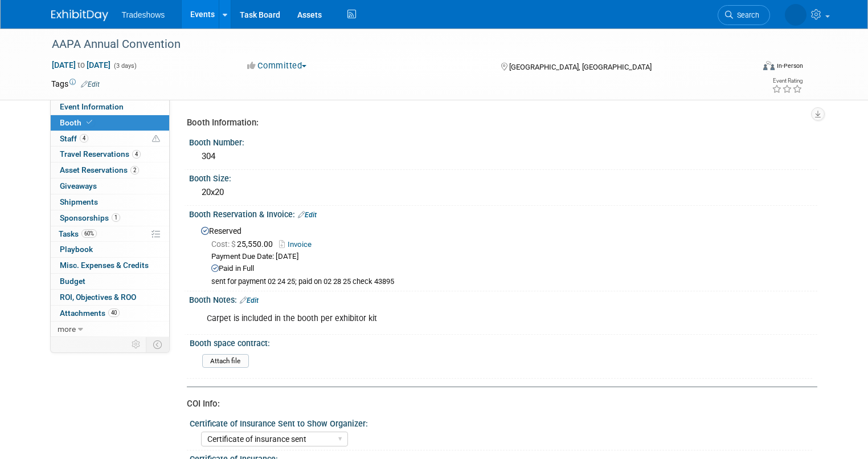 This screenshot has width=868, height=459. What do you see at coordinates (98, 297) in the screenshot?
I see `span: ROI, Objectives & ROO` at bounding box center [98, 297].